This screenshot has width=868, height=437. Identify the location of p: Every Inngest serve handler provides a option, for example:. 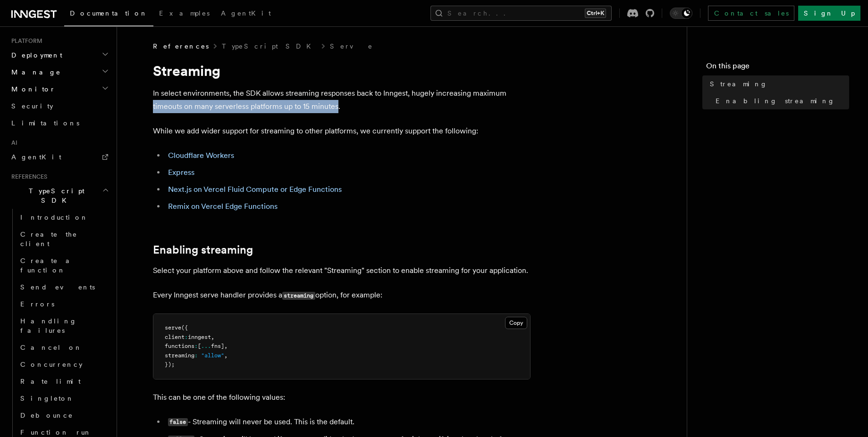
(342, 295).